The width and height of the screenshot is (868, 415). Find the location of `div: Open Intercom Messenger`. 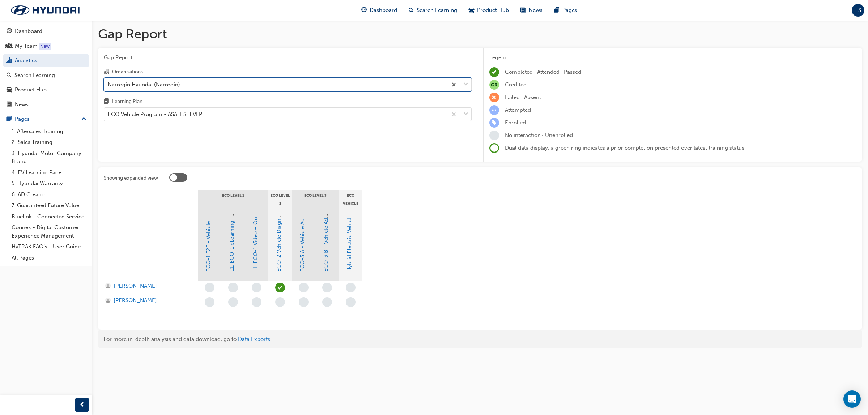

div: Open Intercom Messenger is located at coordinates (852, 399).